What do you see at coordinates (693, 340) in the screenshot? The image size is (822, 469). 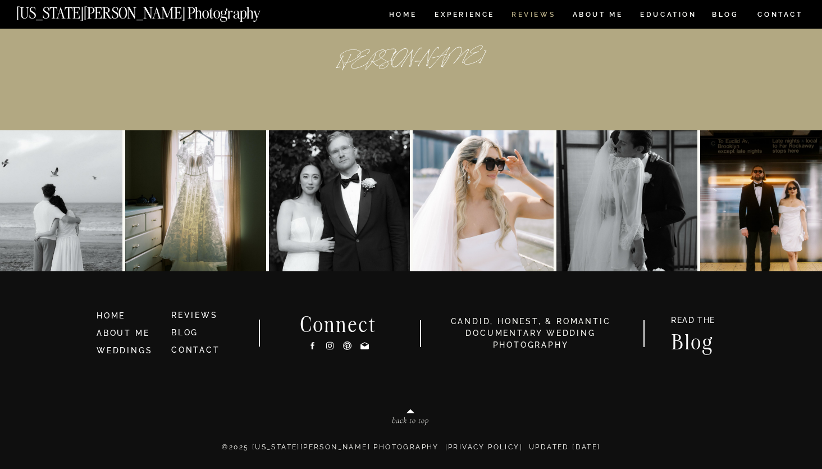 I see `a: Blog` at bounding box center [693, 340].